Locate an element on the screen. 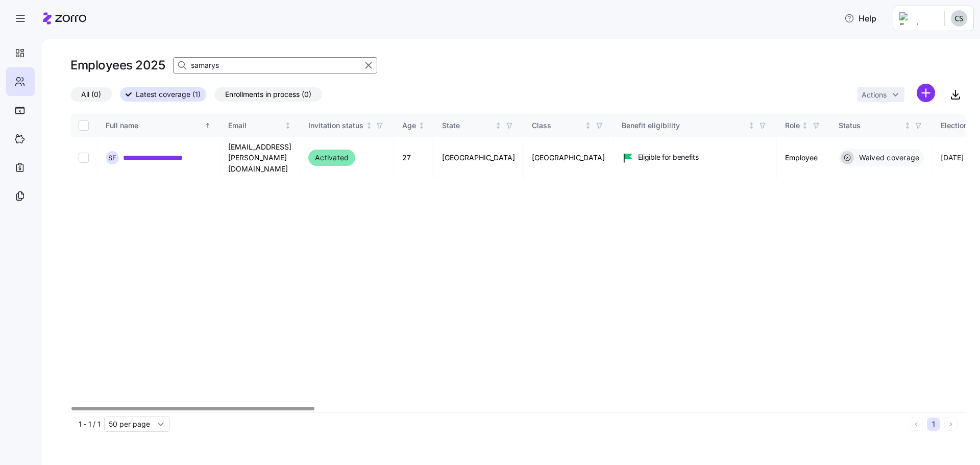 Image resolution: width=980 pixels, height=465 pixels. img: Employer logo is located at coordinates (918, 18).